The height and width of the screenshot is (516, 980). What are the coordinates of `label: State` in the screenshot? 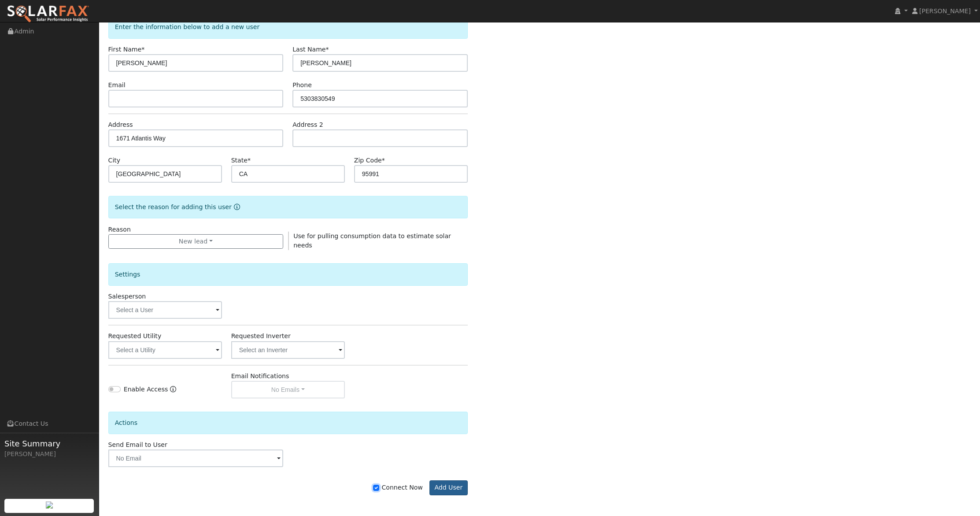 It's located at (241, 160).